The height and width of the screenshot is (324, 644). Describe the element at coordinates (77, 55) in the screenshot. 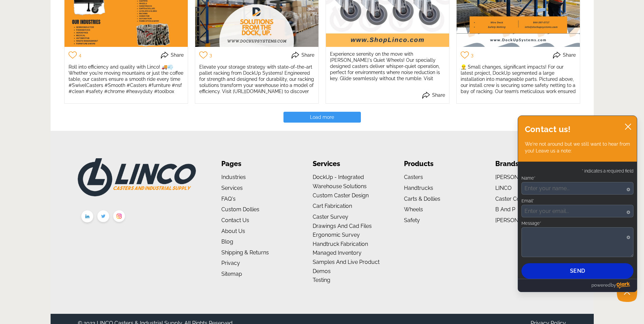

I see `a: 4` at that location.